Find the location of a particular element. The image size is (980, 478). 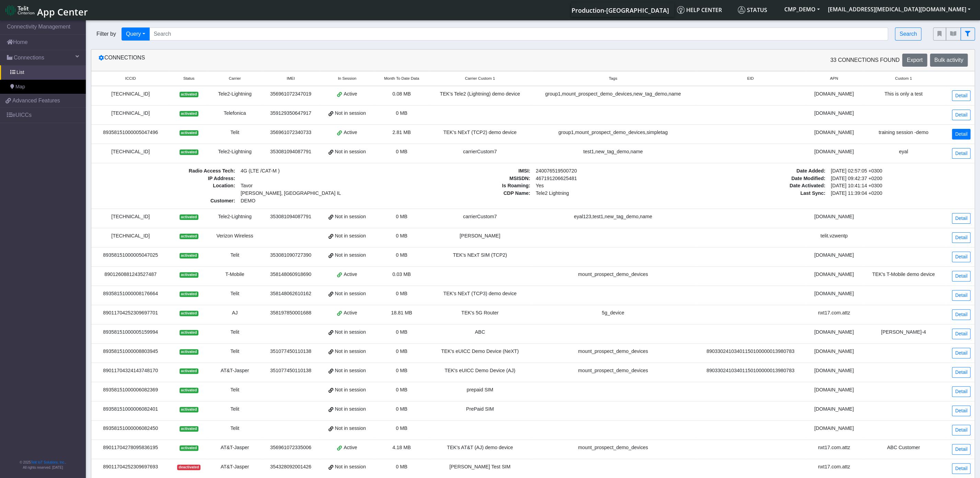

div: 89358151000008176664 is located at coordinates (131, 293).